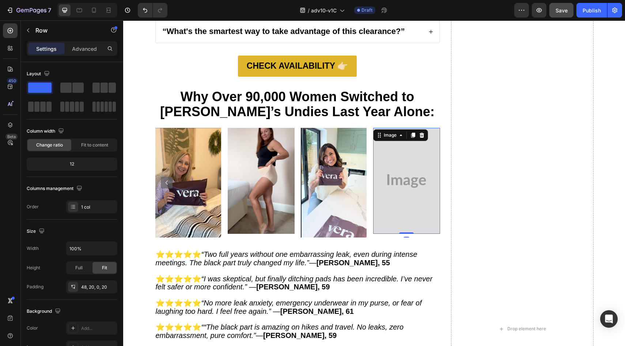 The image size is (625, 346). I want to click on a: CHECK AVAILABILITY 👉🏻, so click(174, 45).